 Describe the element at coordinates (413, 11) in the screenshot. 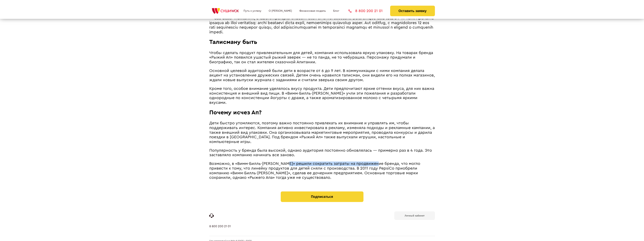

I see `button: Оставить заявку` at that location.